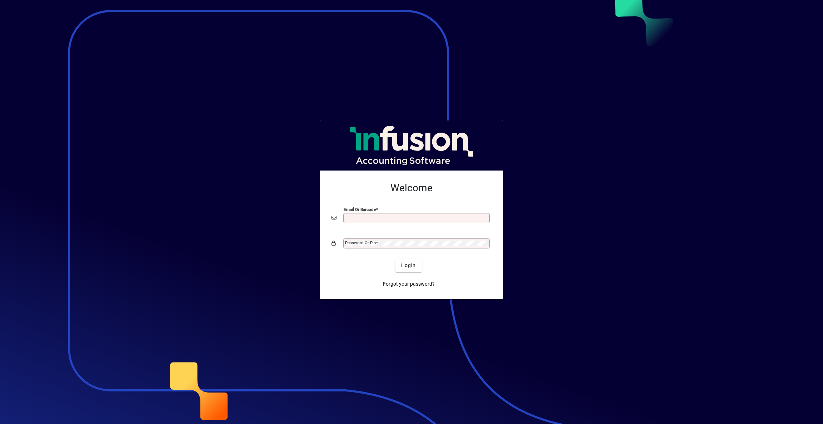 The image size is (823, 424). I want to click on span: Login, so click(408, 265).